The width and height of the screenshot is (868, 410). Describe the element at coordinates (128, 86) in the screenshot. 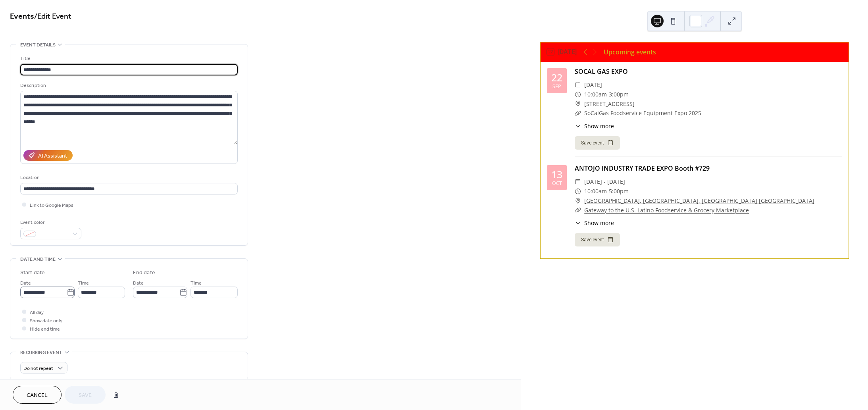

I see `div: Description` at that location.